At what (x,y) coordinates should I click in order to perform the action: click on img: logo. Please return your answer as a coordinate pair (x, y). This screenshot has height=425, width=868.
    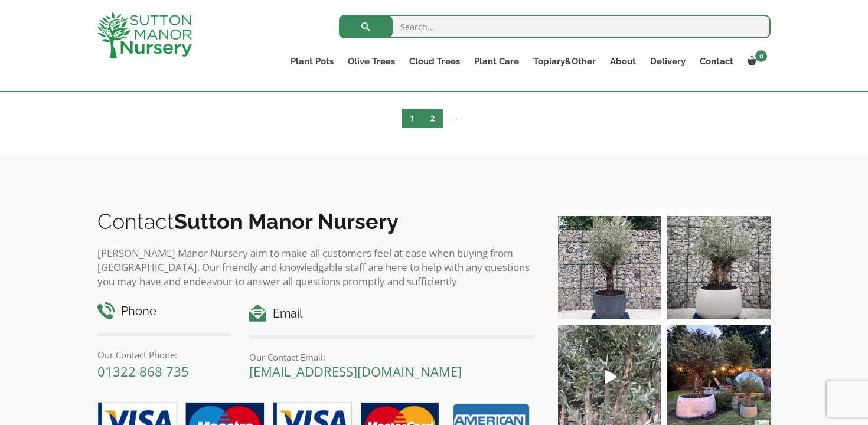
    Looking at the image, I should click on (144, 35).